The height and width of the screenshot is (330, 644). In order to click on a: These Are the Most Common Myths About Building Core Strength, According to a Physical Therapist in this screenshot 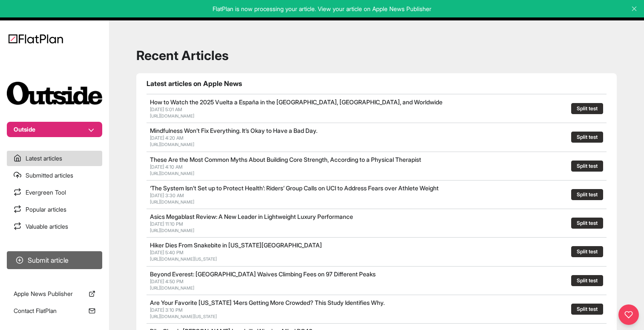, I will do `click(286, 159)`.